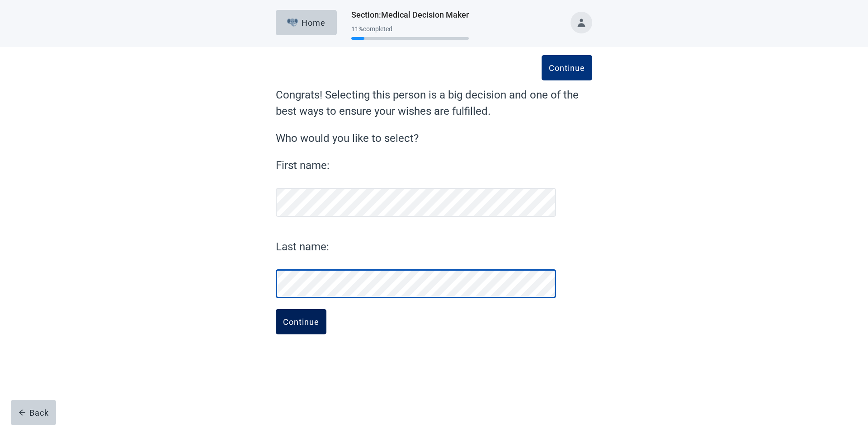 Image resolution: width=868 pixels, height=427 pixels. What do you see at coordinates (33, 412) in the screenshot?
I see `button: arrow-leftBack` at bounding box center [33, 412].